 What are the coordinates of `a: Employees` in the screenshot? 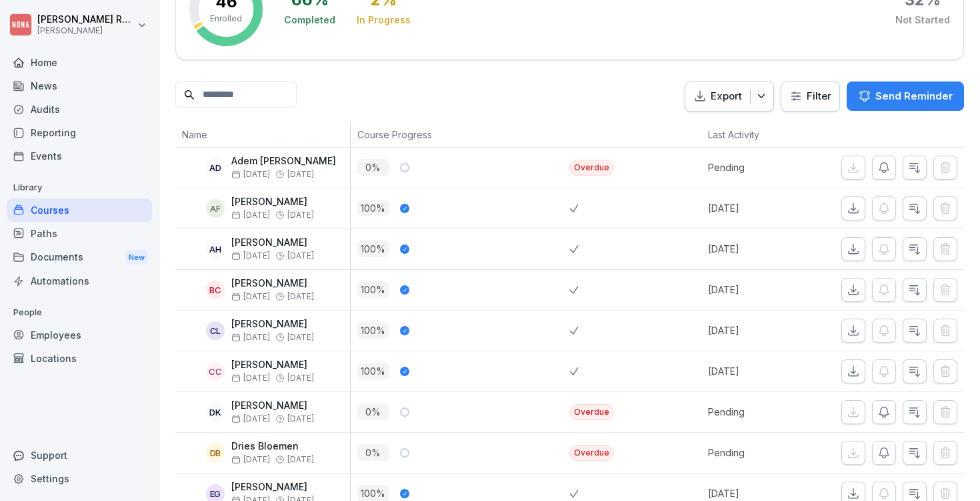 It's located at (79, 335).